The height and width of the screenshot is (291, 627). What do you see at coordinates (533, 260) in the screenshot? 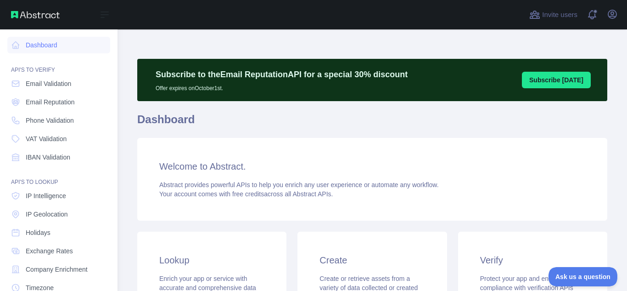
I see `h3: Verify` at bounding box center [533, 260].